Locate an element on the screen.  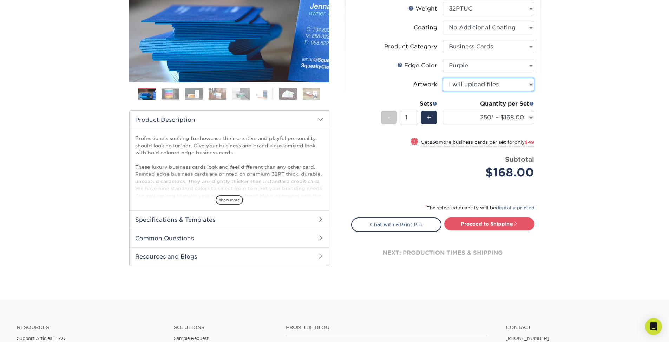
div: Coating is located at coordinates (425, 28).